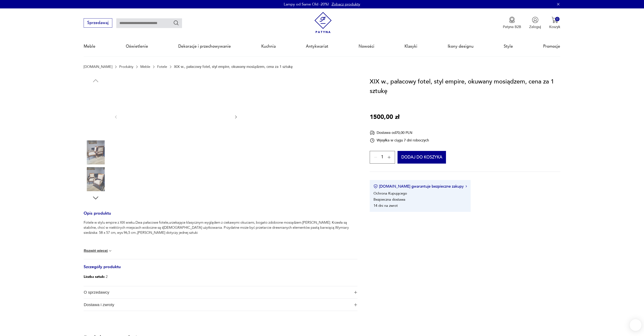  What do you see at coordinates (389, 199) in the screenshot?
I see `li: Bezpieczna dostawa` at bounding box center [389, 199].